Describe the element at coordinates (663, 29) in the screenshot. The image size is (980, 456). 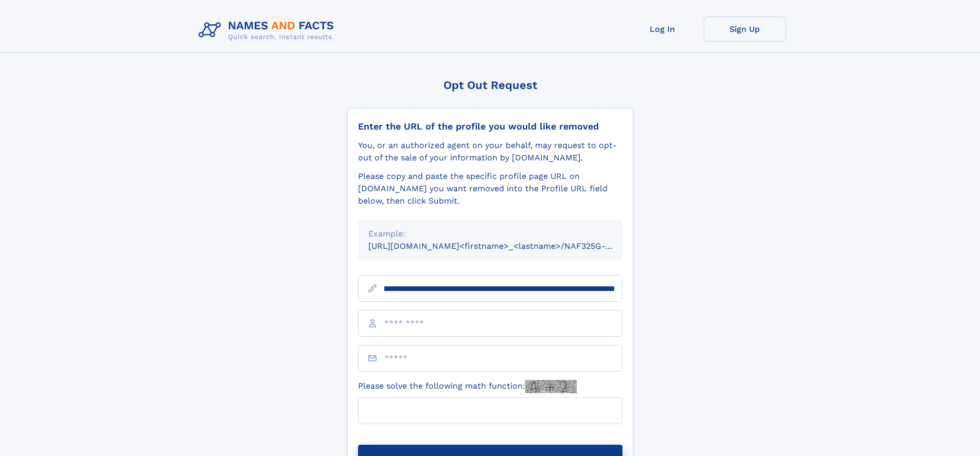
I see `a: Log In` at that location.